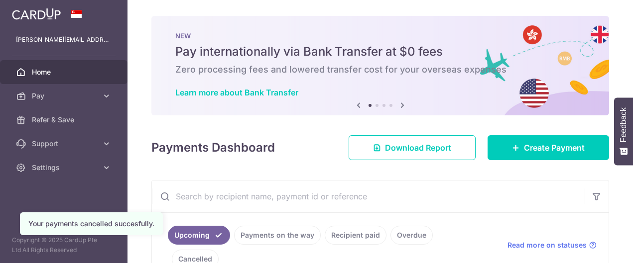 This screenshot has width=633, height=263. What do you see at coordinates (552, 245) in the screenshot?
I see `a: Read more on statuses` at bounding box center [552, 245].